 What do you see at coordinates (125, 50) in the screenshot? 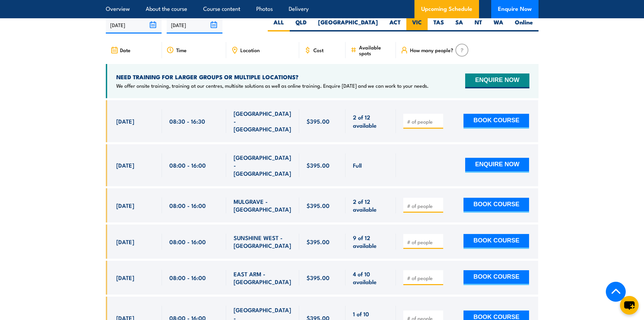
I see `span: Date` at bounding box center [125, 50].